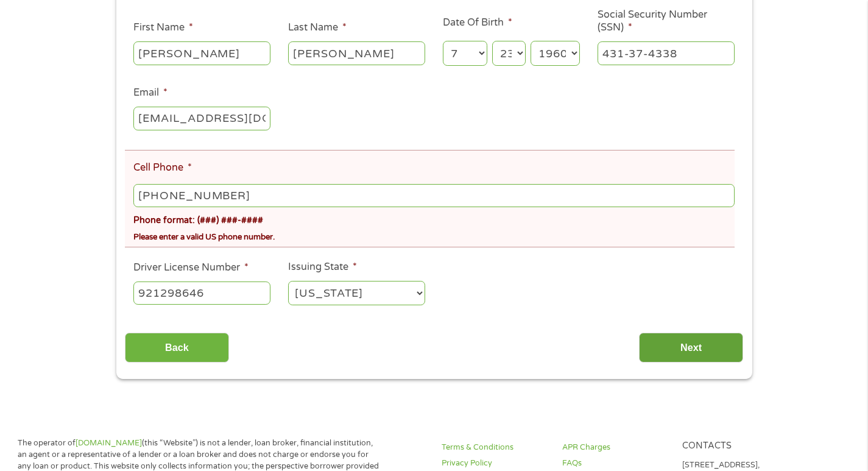 The width and height of the screenshot is (868, 471). Describe the element at coordinates (665, 21) in the screenshot. I see `label: Social Security Number (SSN)` at that location.